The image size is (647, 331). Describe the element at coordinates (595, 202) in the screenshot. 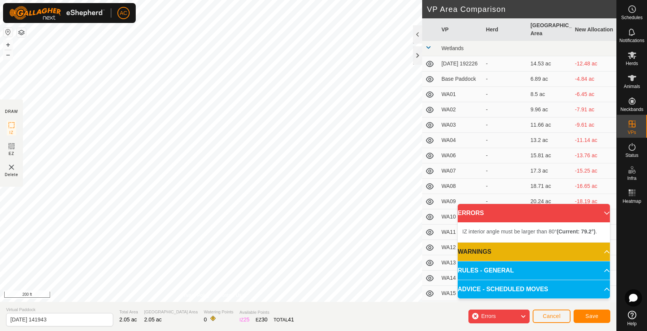

I see `td: -18.19 ac` at that location.